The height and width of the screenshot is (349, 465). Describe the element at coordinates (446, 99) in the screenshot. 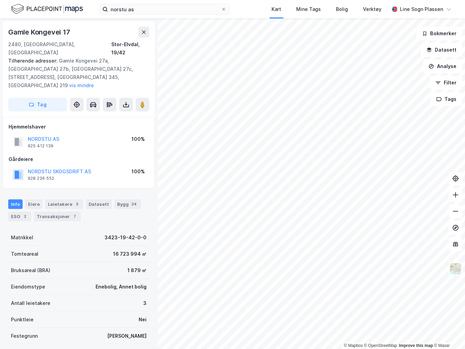

I see `button: Tags` at that location.